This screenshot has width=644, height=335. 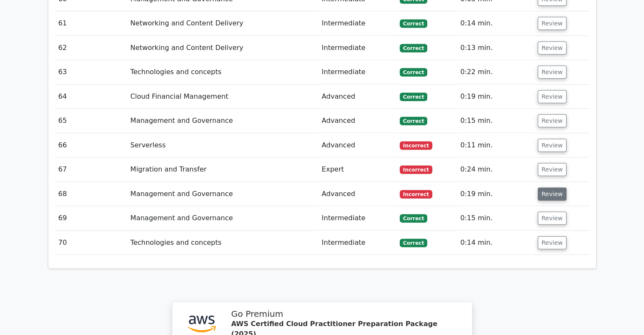 What do you see at coordinates (91, 243) in the screenshot?
I see `td: 70` at bounding box center [91, 243].